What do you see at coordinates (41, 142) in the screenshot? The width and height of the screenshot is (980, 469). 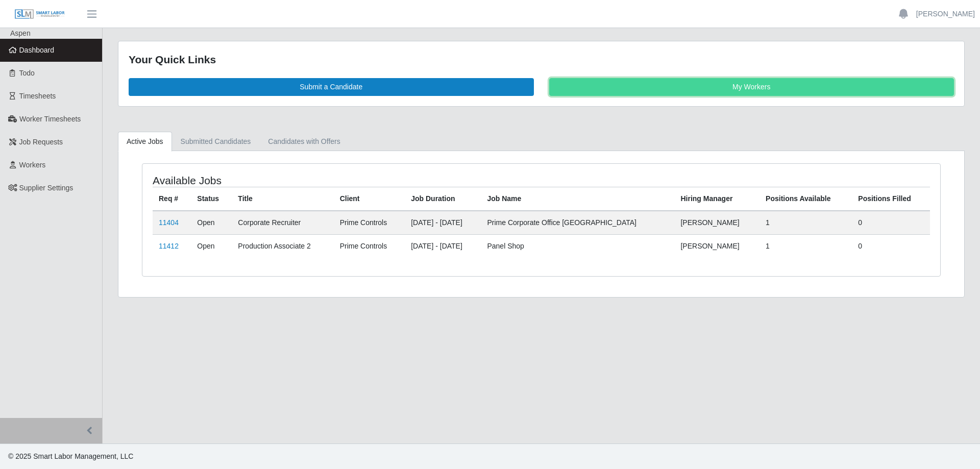 I see `span: Job Requests` at bounding box center [41, 142].